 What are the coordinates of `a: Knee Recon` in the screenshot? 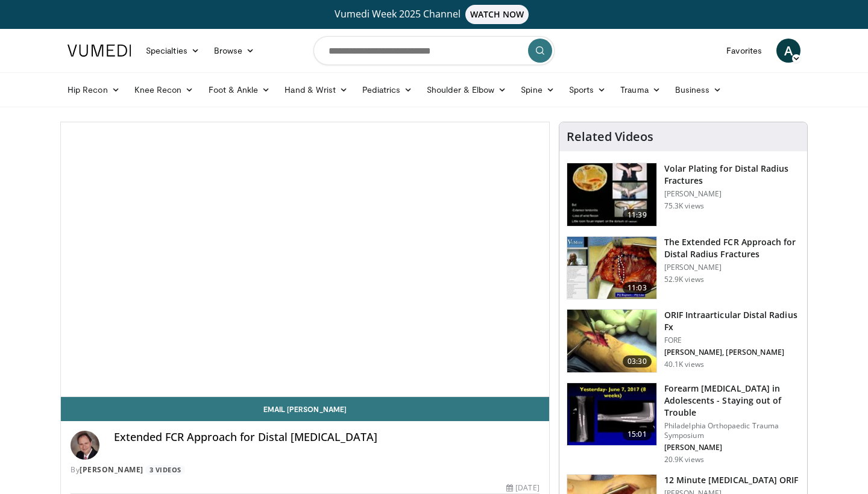 It's located at (164, 90).